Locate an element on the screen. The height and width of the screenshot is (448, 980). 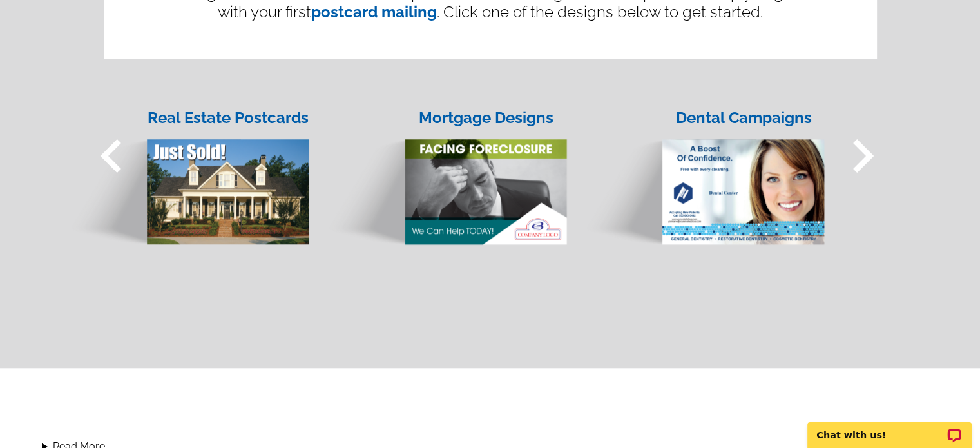
div: Dental Campaigns is located at coordinates (744, 118).